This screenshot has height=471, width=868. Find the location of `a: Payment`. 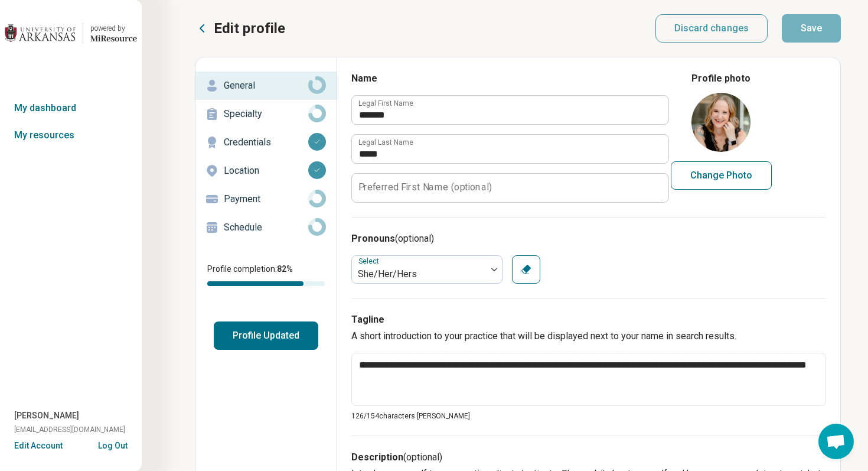

a: Payment is located at coordinates (266, 199).